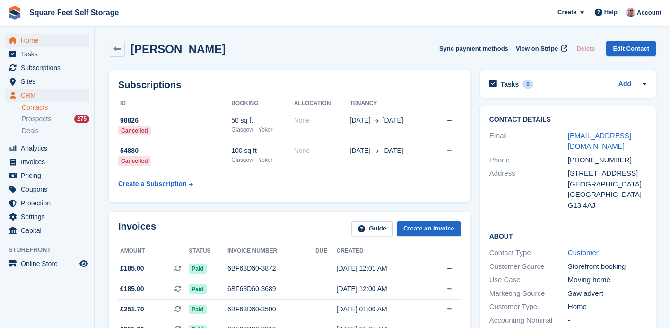  Describe the element at coordinates (51, 250) in the screenshot. I see `span: Storefront` at that location.